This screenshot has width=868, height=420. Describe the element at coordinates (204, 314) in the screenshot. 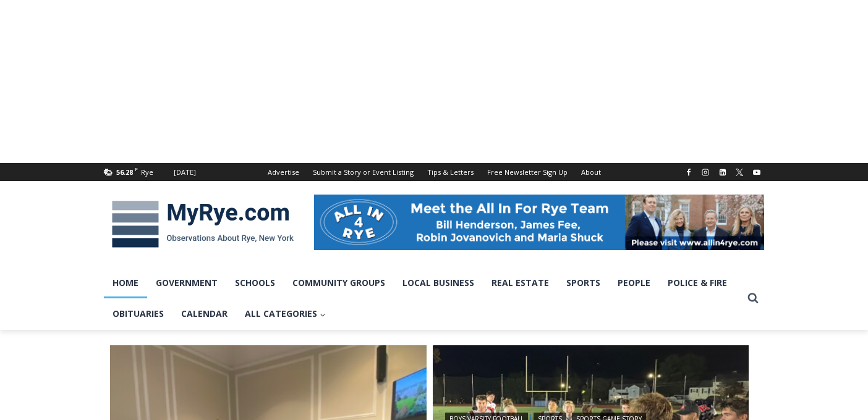

I see `a: Calendar` at that location.